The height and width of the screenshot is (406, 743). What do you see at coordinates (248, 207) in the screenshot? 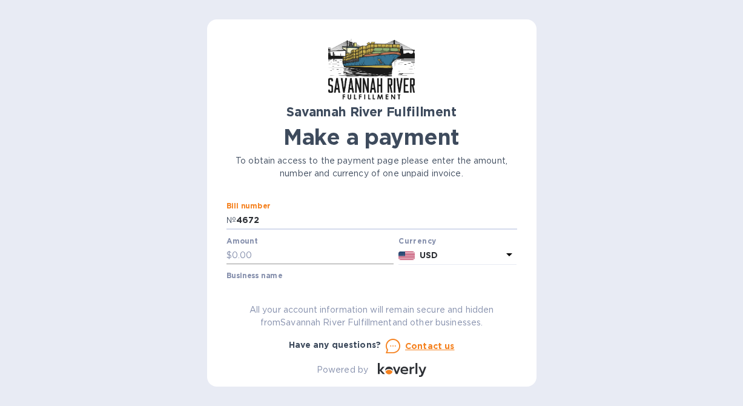
I see `label: Bill number` at bounding box center [248, 207].